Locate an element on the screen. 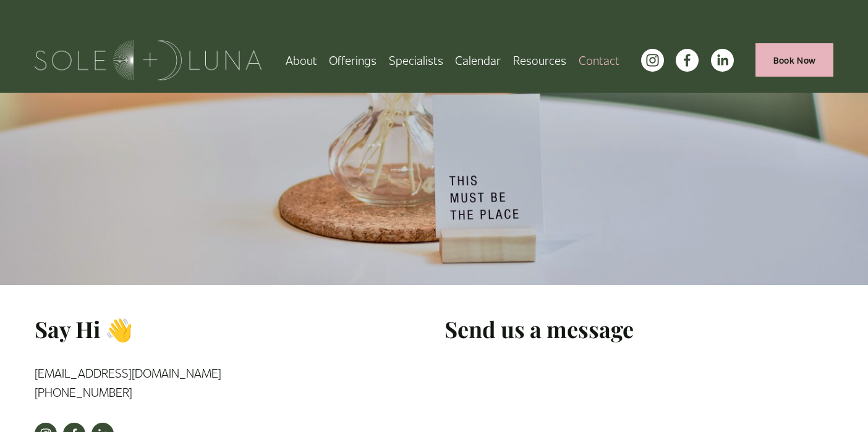 The width and height of the screenshot is (868, 432). span: Resources is located at coordinates (540, 60).